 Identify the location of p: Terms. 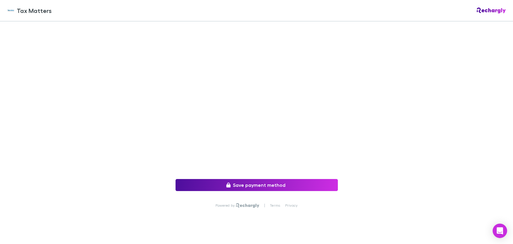
(275, 205).